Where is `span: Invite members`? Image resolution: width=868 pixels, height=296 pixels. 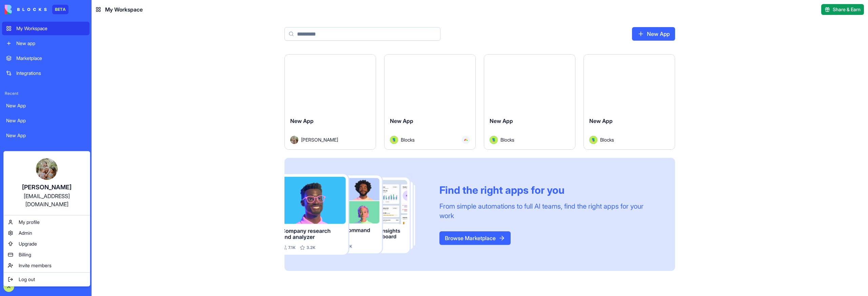
span: Invite members is located at coordinates (35, 266).